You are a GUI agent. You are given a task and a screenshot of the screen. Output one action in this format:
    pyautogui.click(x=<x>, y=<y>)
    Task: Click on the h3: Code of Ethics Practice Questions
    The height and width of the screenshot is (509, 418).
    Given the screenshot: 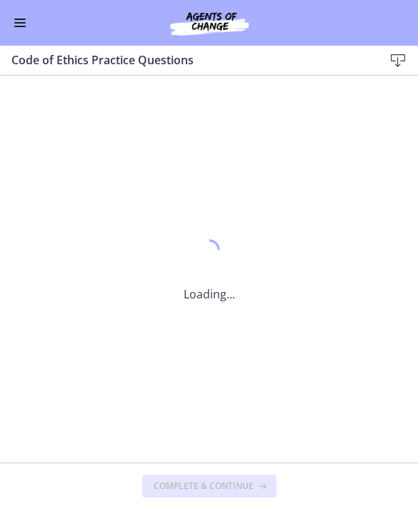 What is the action you would take?
    pyautogui.click(x=186, y=60)
    